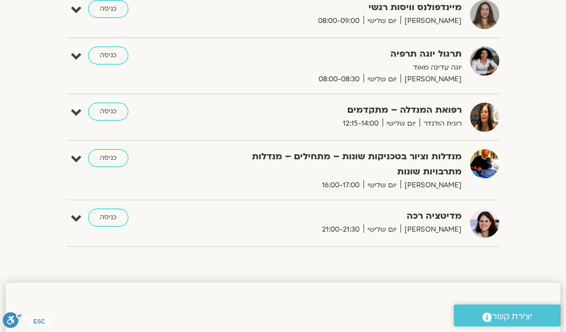 This screenshot has width=566, height=332. Describe the element at coordinates (339, 21) in the screenshot. I see `span: 08:00-09:00` at that location.